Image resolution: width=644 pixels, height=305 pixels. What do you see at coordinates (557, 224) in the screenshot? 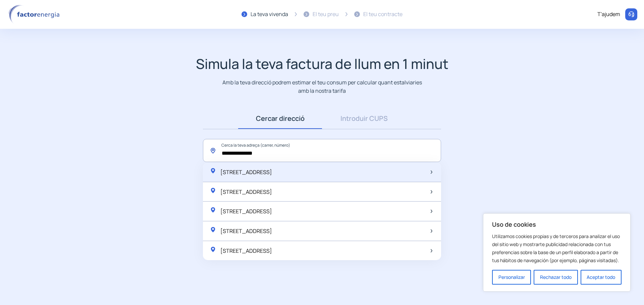
I see `p: Uso de cookies` at bounding box center [557, 224].